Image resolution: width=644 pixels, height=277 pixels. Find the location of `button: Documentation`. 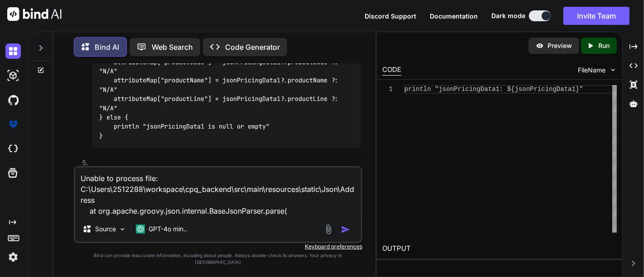

button: Documentation is located at coordinates (453, 16).